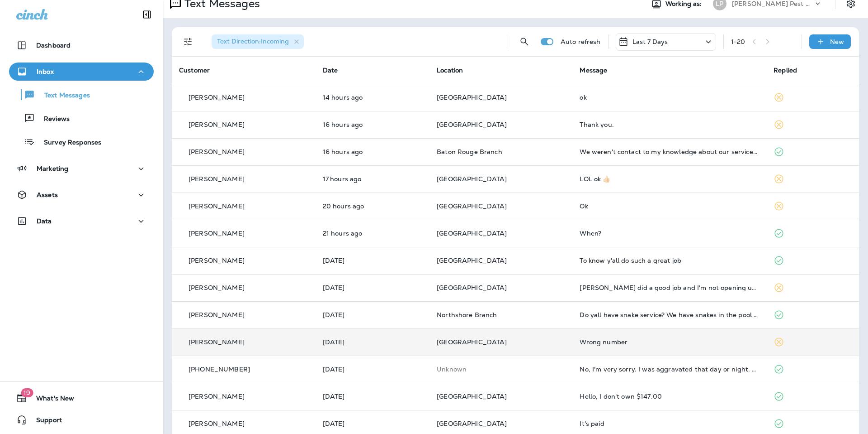 The width and height of the screenshot is (868, 434). What do you see at coordinates (525, 41) in the screenshot?
I see `button: Search Messages` at bounding box center [525, 41].